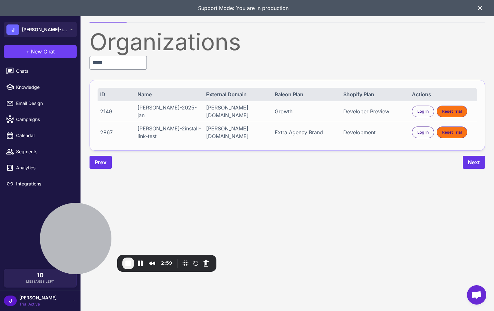  Describe the element at coordinates (443, 94) in the screenshot. I see `div: Actions` at that location.